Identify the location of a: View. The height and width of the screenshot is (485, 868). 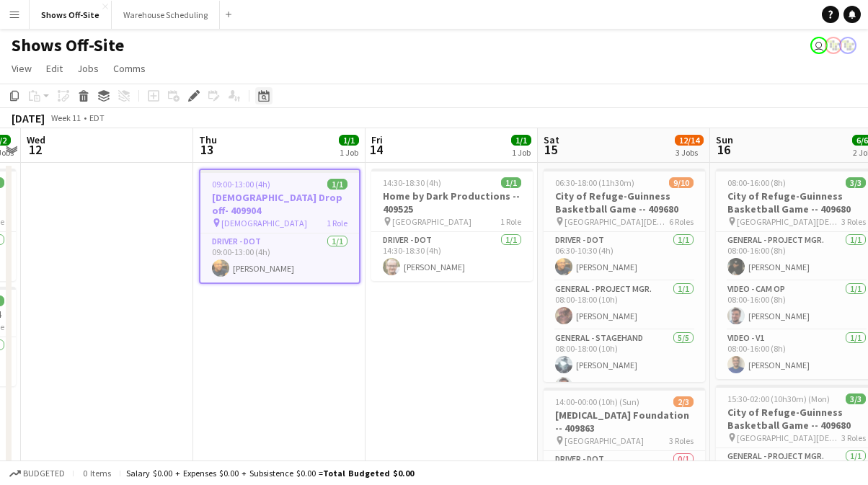
(22, 69).